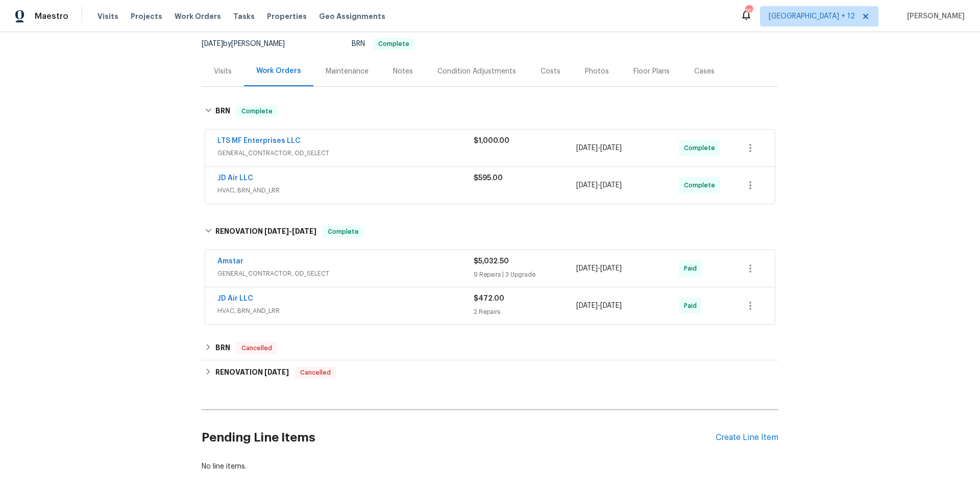  I want to click on div: No line items., so click(490, 466).